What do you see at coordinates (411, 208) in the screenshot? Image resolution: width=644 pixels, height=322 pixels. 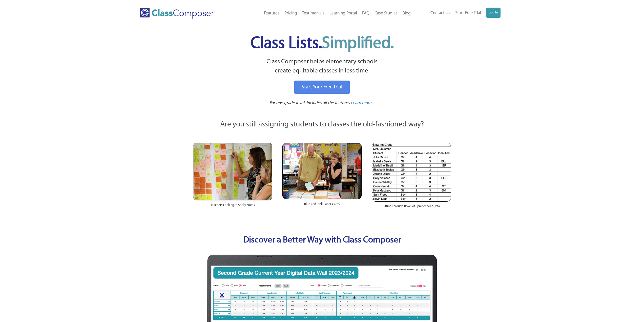 I see `div: Sifting Through Rows of Spreadsheet Data` at bounding box center [411, 208].